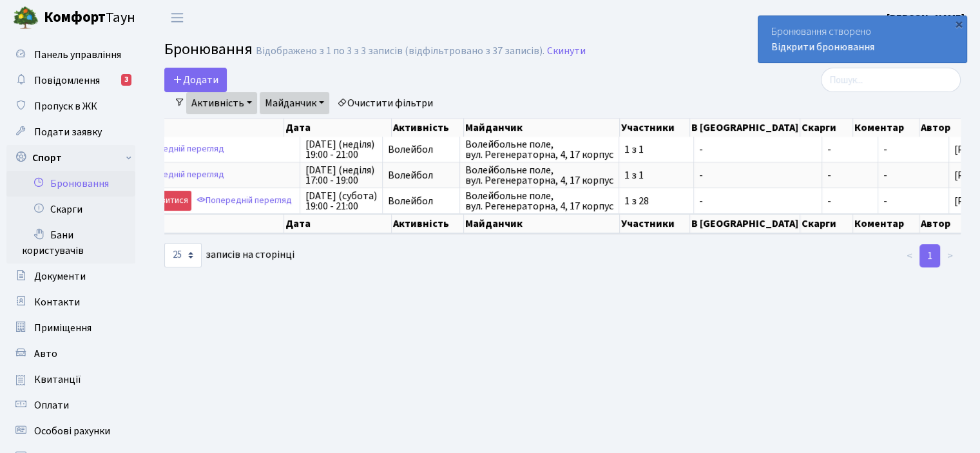  What do you see at coordinates (71, 184) in the screenshot?
I see `a: Бронювання` at bounding box center [71, 184].